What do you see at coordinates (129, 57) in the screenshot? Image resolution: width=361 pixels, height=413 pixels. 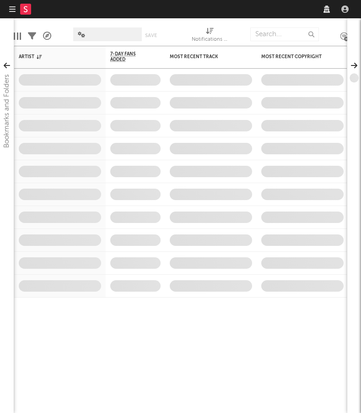 I see `span: 7-Day Fans Added` at bounding box center [129, 57].